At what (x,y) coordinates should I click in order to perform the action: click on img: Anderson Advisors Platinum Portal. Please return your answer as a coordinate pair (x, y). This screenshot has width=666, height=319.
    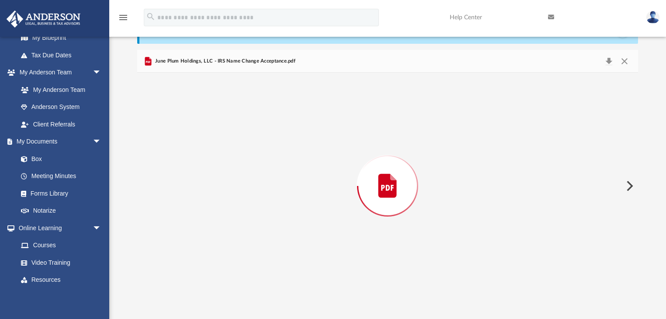
    Looking at the image, I should click on (43, 19).